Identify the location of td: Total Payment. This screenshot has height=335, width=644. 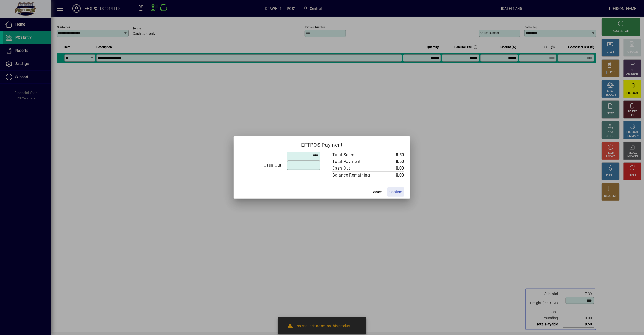
(356, 162).